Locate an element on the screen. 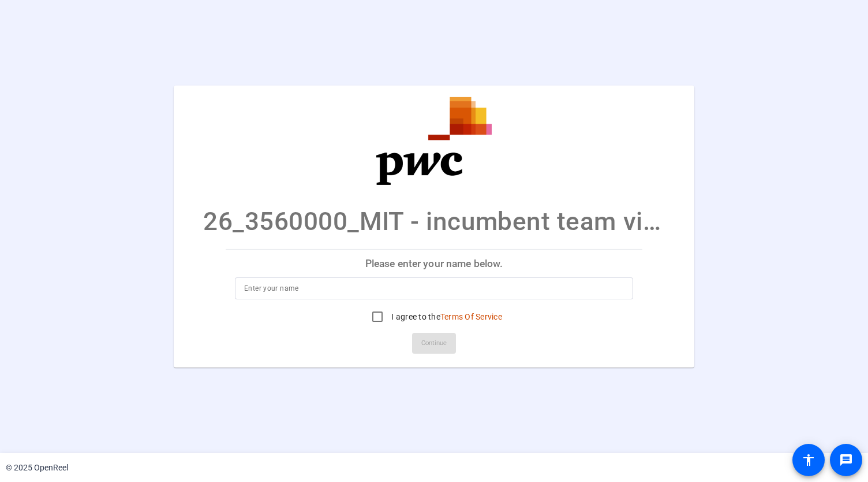 This screenshot has height=482, width=868. input: Enter your name is located at coordinates (434, 288).